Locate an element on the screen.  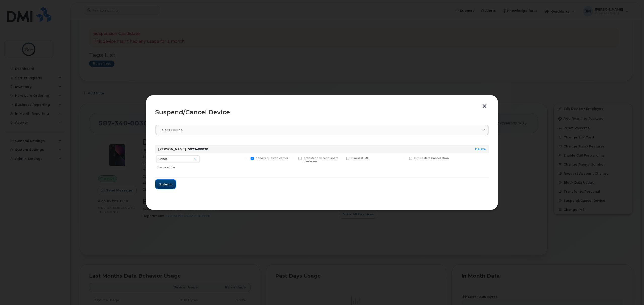
a: Delete is located at coordinates (480, 149).